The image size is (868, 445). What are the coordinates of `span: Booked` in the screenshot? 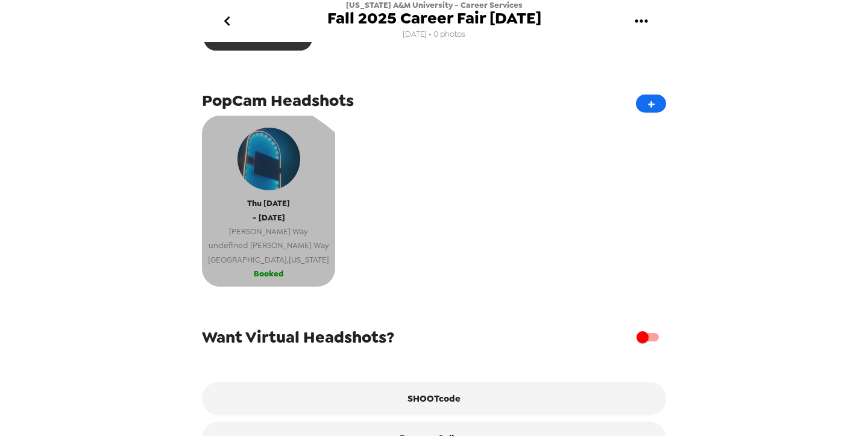 It's located at (269, 274).